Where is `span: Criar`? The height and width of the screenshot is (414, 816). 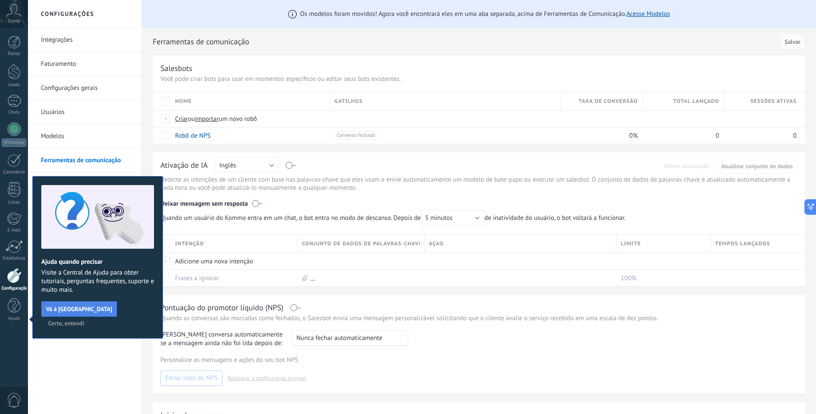 span: Criar is located at coordinates (182, 119).